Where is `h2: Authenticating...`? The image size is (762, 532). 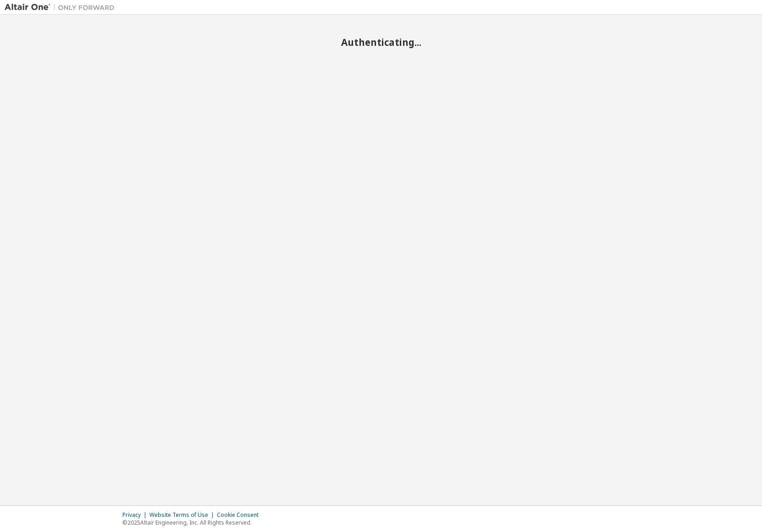 h2: Authenticating... is located at coordinates (381, 42).